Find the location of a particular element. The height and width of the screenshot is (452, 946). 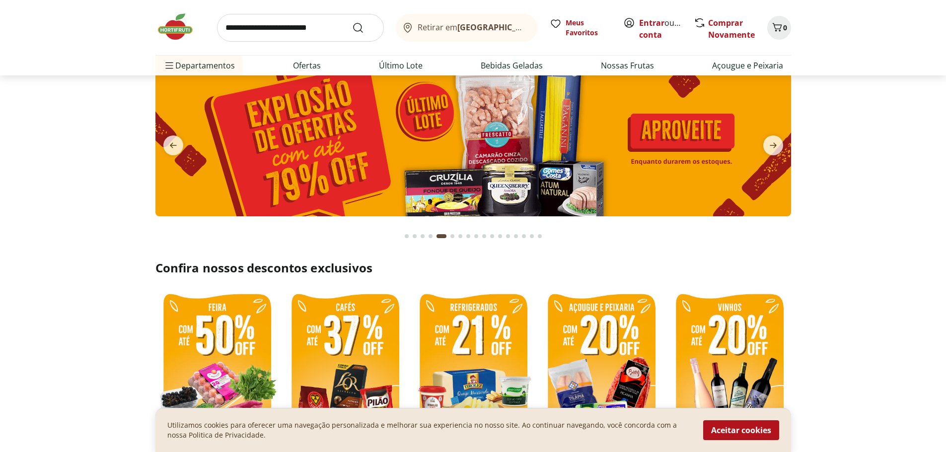

span: Departamentos is located at coordinates (199, 66).